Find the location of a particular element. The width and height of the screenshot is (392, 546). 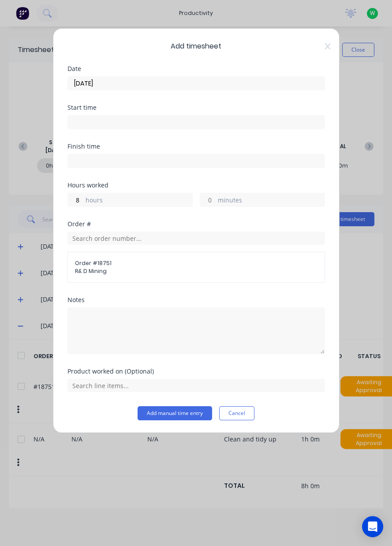

div: Order # is located at coordinates (196, 224).